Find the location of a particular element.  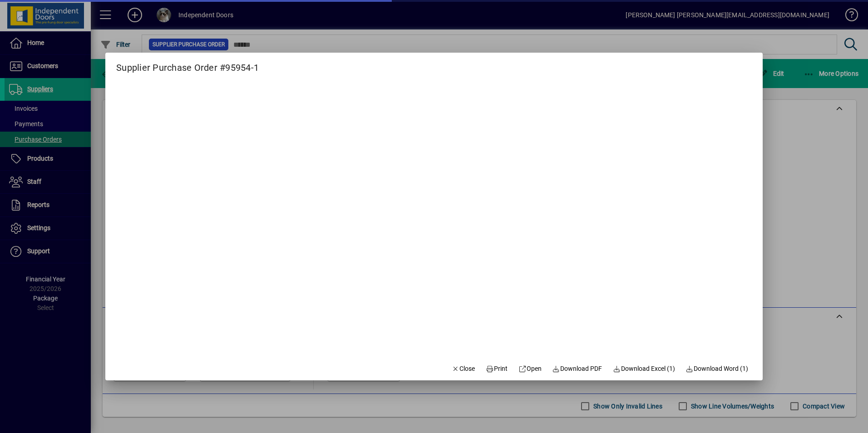

a: Open is located at coordinates (530, 369).